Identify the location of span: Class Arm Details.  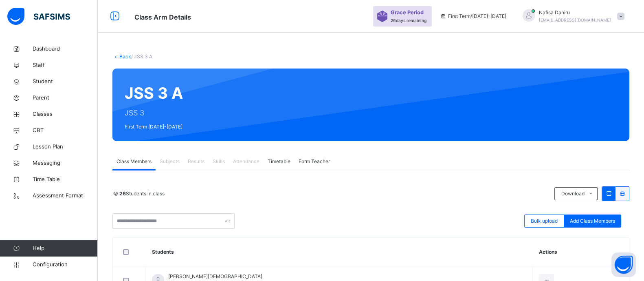
(163, 17).